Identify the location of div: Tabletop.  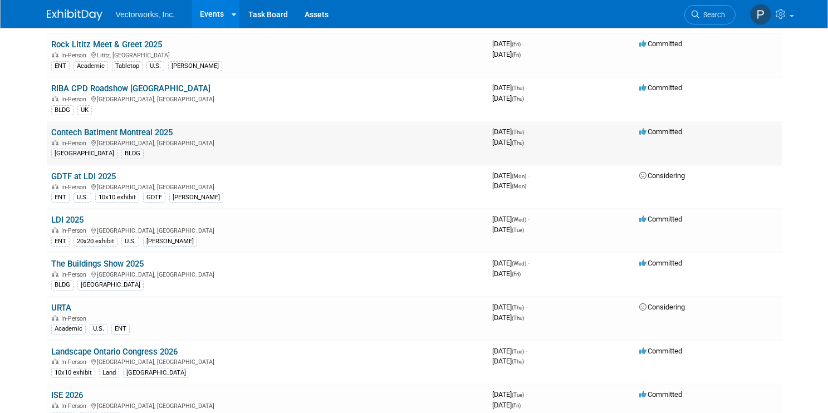
(127, 66).